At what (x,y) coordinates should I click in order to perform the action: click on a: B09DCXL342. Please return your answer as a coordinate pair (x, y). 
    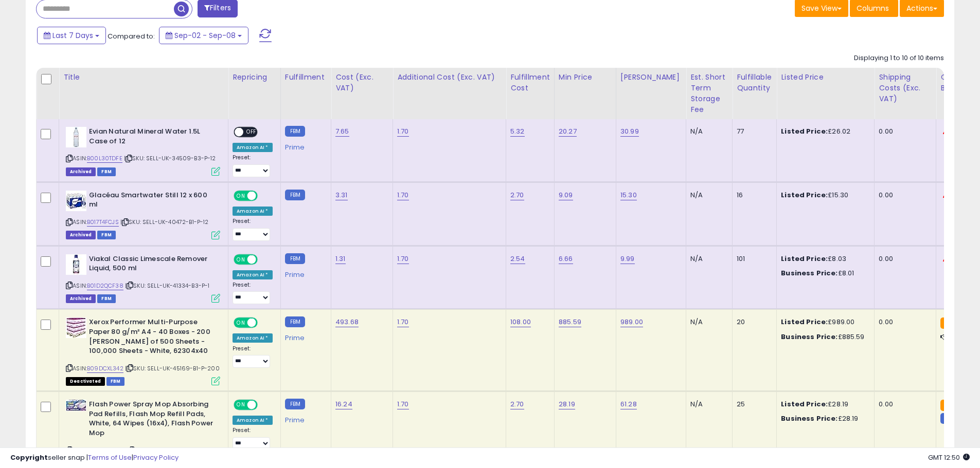
    Looking at the image, I should click on (105, 369).